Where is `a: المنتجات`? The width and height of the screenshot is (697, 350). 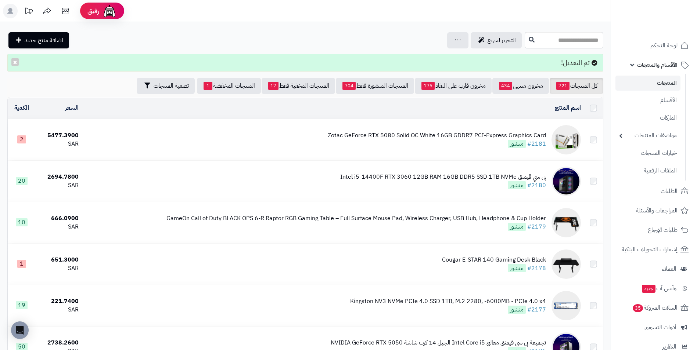 a: المنتجات is located at coordinates (647, 83).